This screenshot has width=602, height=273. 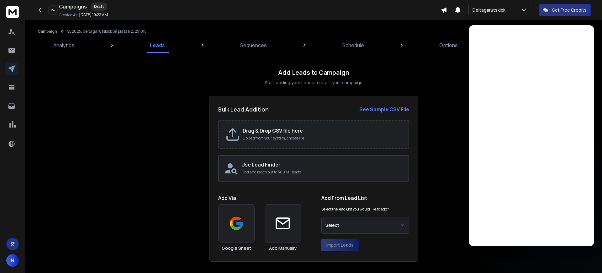 What do you see at coordinates (384, 109) in the screenshot?
I see `a: See Sample CSV File` at bounding box center [384, 109].